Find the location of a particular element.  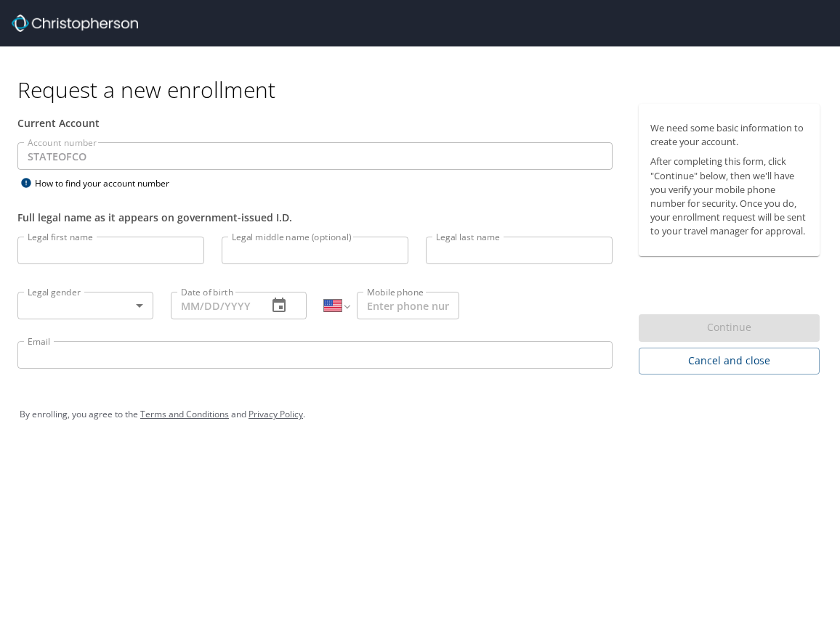

a: Terms and Conditions is located at coordinates (184, 414).